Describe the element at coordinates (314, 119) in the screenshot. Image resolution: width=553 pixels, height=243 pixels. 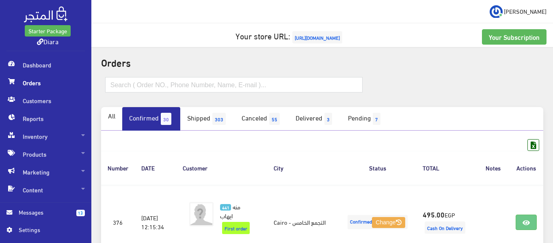
I see `a: Delivered3` at that location.